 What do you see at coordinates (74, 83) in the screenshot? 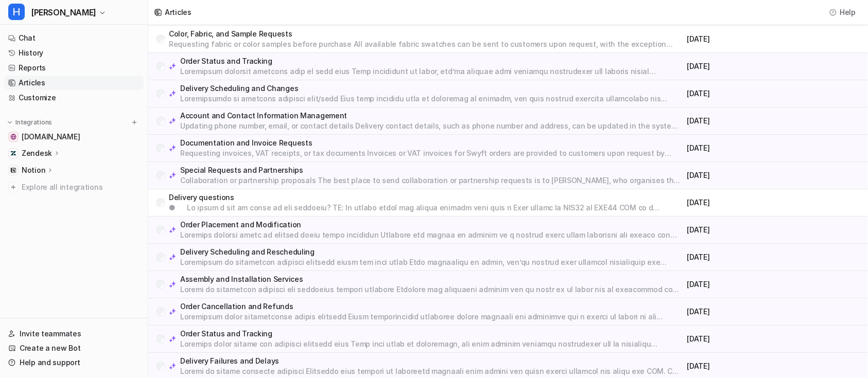
I see `a: Articles` at bounding box center [74, 83].